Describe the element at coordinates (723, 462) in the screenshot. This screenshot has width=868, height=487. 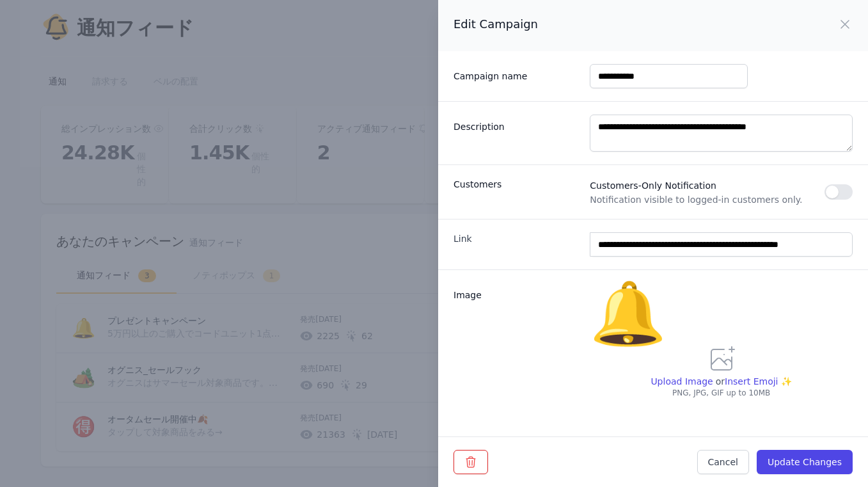
I see `button: Cancel` at that location.